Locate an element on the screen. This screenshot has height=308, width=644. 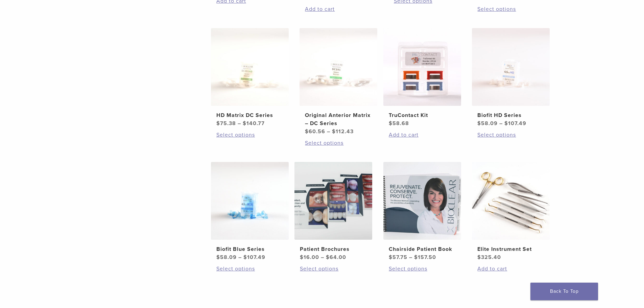
a: Chairside Patient BookChairside Patient Book is located at coordinates (422, 212).